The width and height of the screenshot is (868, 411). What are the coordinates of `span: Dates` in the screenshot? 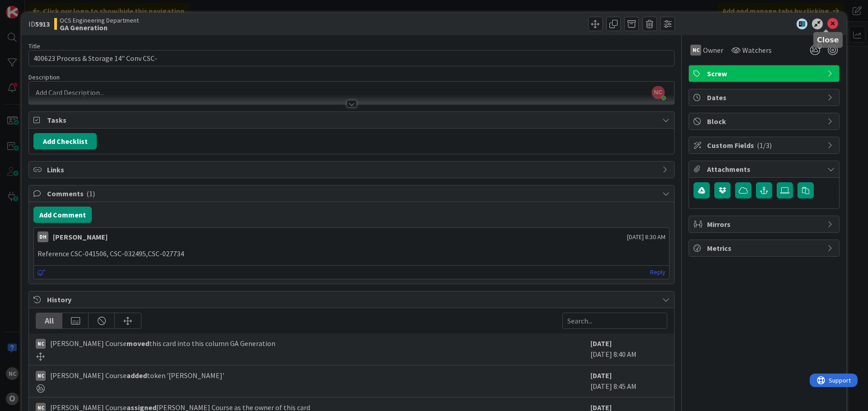 It's located at (765, 98).